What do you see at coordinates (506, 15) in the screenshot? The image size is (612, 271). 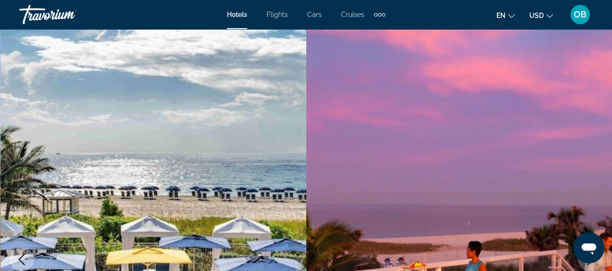 I see `button: Change language` at bounding box center [506, 15].